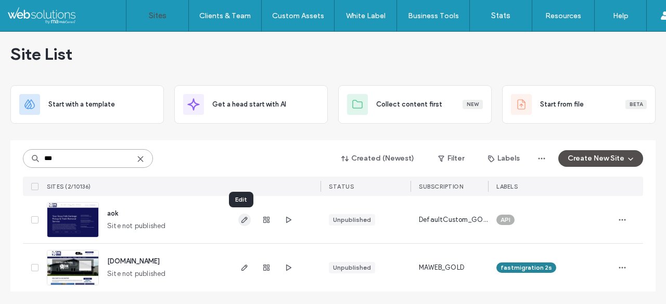 Image resolution: width=666 pixels, height=304 pixels. Describe the element at coordinates (112, 213) in the screenshot. I see `a: aok` at that location.